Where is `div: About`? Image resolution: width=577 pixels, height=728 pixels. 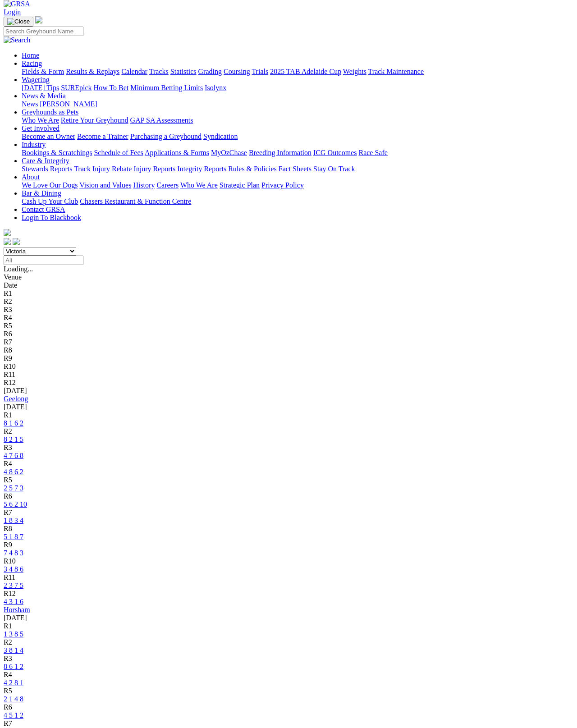
div: About is located at coordinates (297, 185).